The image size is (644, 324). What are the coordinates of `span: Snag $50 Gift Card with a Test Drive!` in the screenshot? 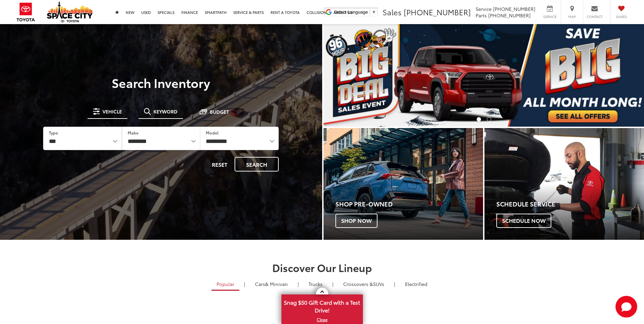 It's located at (322, 305).